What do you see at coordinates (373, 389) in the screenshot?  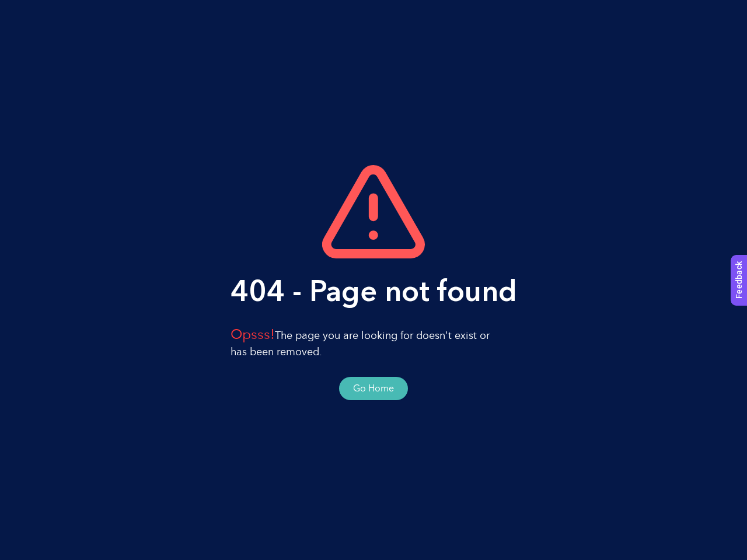 I see `a: Go Home` at bounding box center [373, 389].